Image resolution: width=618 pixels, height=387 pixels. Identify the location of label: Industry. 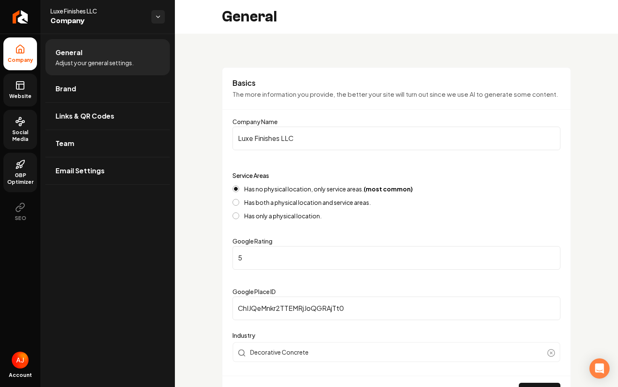
(396, 335).